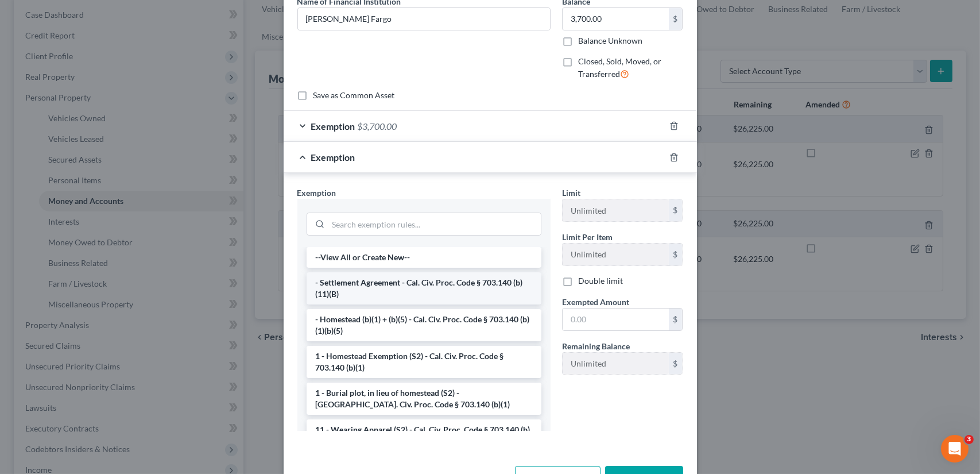  What do you see at coordinates (377, 126) in the screenshot?
I see `span: $3,700.00` at bounding box center [377, 126].